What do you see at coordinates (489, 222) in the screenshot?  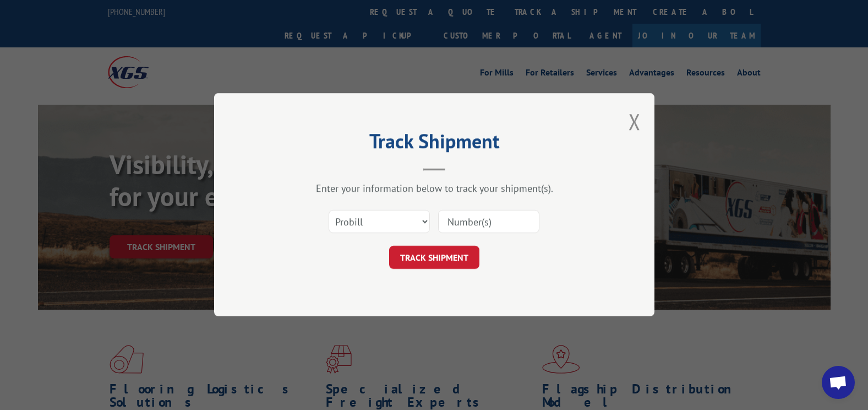 I see `input: Number(s)` at bounding box center [489, 222].